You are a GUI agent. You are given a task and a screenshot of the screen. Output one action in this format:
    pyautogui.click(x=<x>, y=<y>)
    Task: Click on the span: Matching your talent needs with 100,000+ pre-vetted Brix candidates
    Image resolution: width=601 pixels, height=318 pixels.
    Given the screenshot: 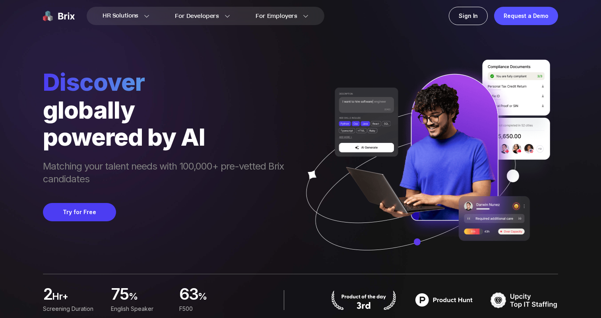 What is the action you would take?
    pyautogui.click(x=167, y=173)
    